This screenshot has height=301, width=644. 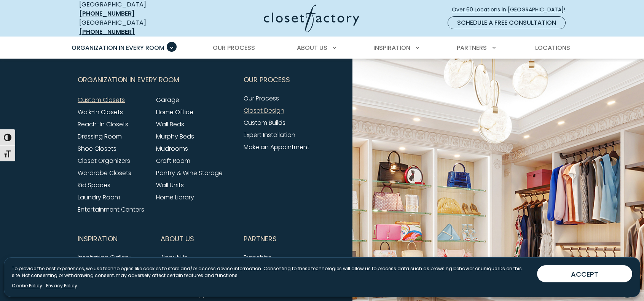 I want to click on a: Wall Beds, so click(x=170, y=124).